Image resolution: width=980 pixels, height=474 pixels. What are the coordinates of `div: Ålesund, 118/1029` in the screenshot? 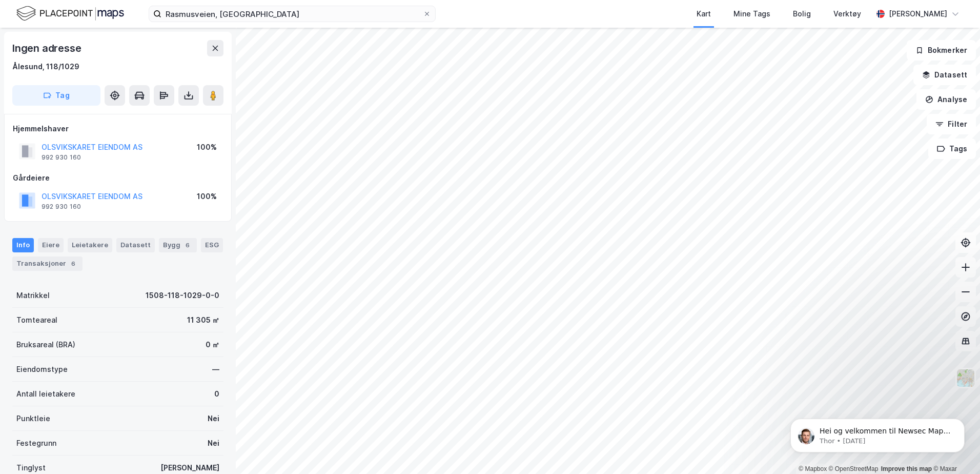 It's located at (45, 67).